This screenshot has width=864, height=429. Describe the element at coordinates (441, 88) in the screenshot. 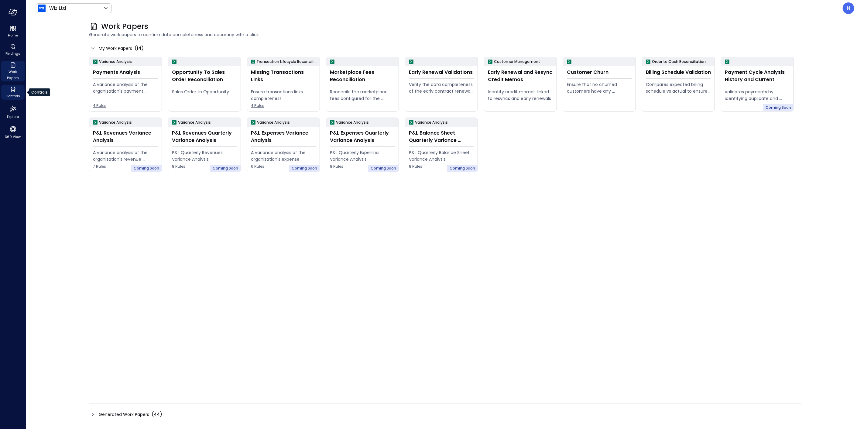

I see `div: Verify the data completeness of the early contract renewal process` at that location.